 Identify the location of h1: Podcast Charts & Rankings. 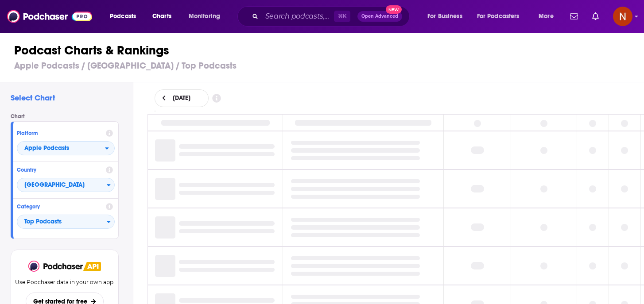
(325, 50).